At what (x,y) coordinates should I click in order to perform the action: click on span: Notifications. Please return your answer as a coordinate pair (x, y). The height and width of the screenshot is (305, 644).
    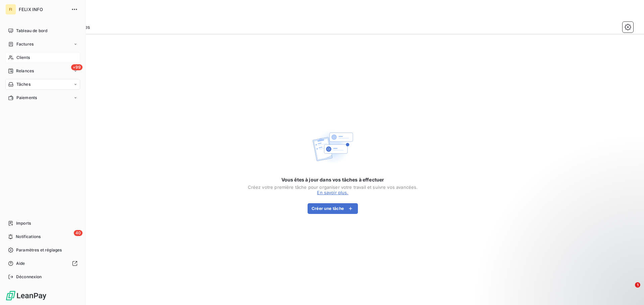
    Looking at the image, I should click on (28, 237).